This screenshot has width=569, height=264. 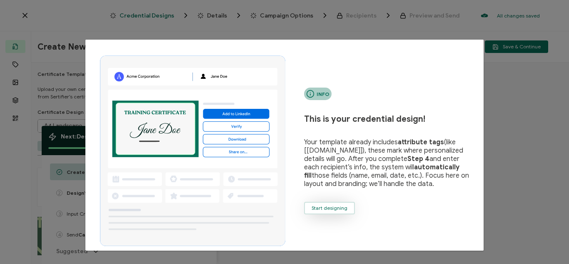 What do you see at coordinates (329, 208) in the screenshot?
I see `button: Start designing` at bounding box center [329, 208].